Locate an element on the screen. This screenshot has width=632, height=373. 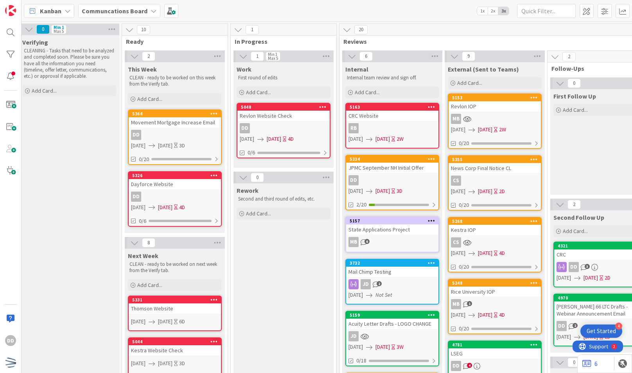
span: 9 is located at coordinates (469, 56).